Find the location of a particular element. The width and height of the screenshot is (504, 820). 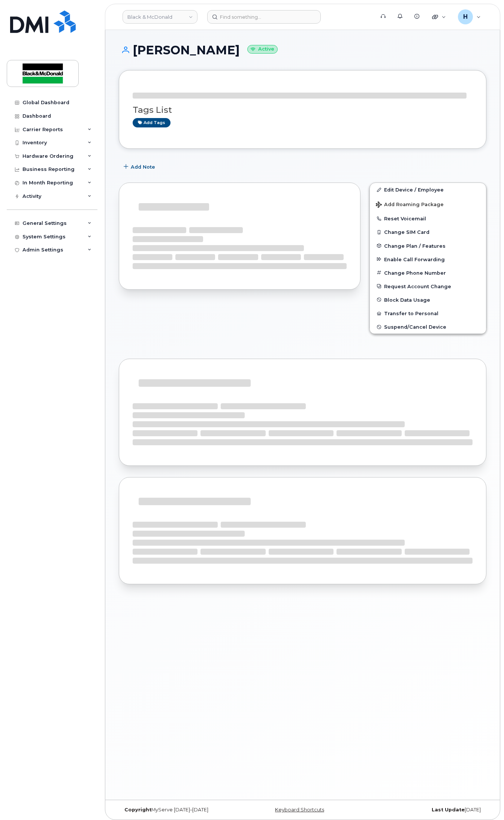

button: Reset Voicemail is located at coordinates (428, 219).